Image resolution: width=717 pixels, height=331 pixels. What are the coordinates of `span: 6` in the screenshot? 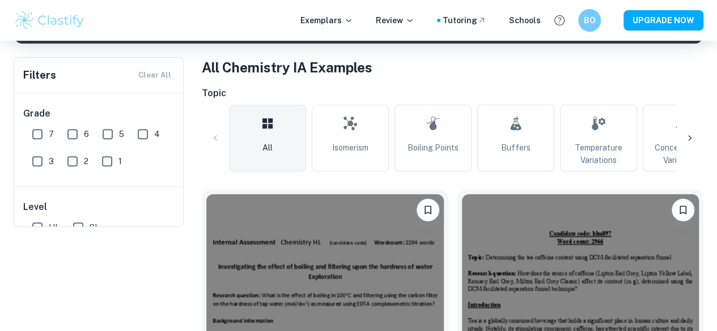 It's located at (86, 134).